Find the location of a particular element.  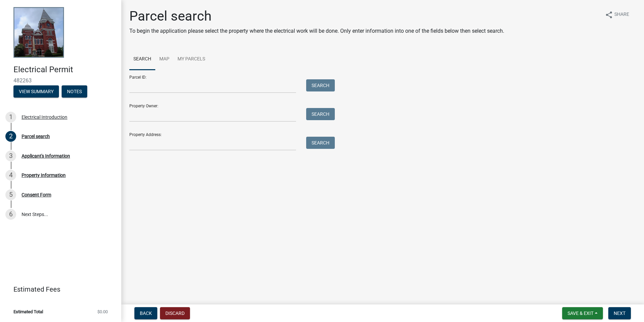

div: 2 is located at coordinates (11, 136).